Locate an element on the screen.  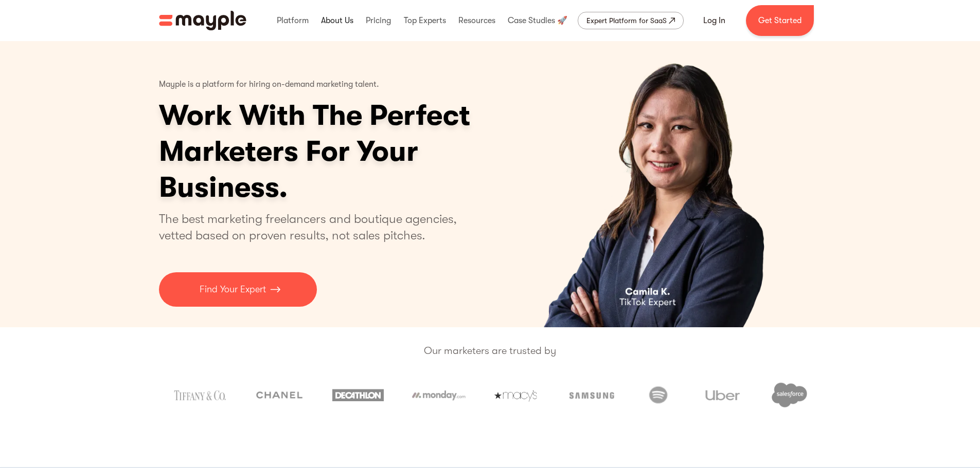
div: Expert Platform for SaaS is located at coordinates (626, 20).